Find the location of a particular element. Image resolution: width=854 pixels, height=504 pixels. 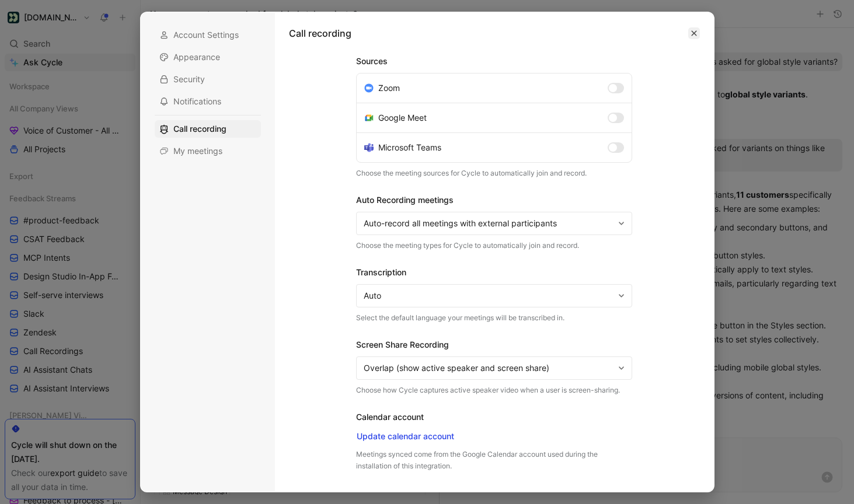

span: My meetings is located at coordinates (198, 151).